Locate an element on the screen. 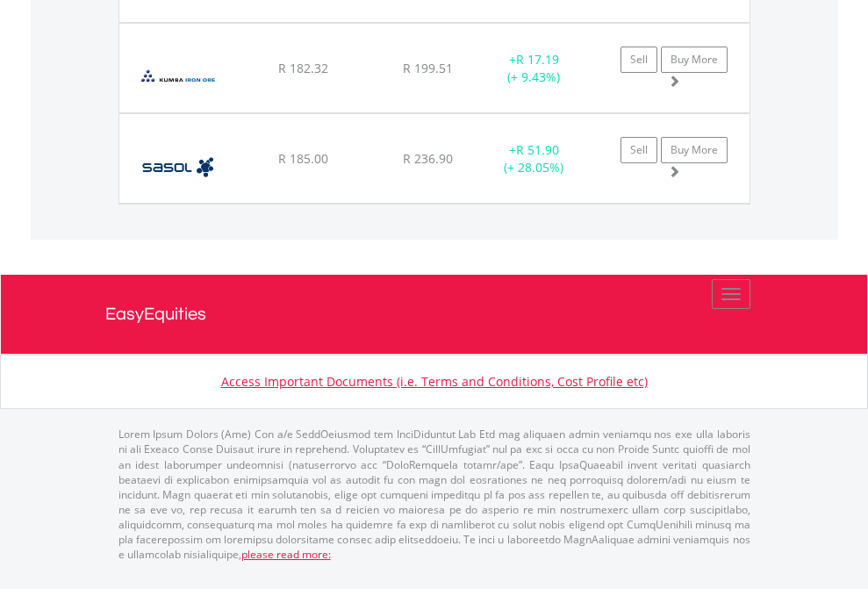 This screenshot has height=589, width=868. div: EasyEquities is located at coordinates (434, 315).